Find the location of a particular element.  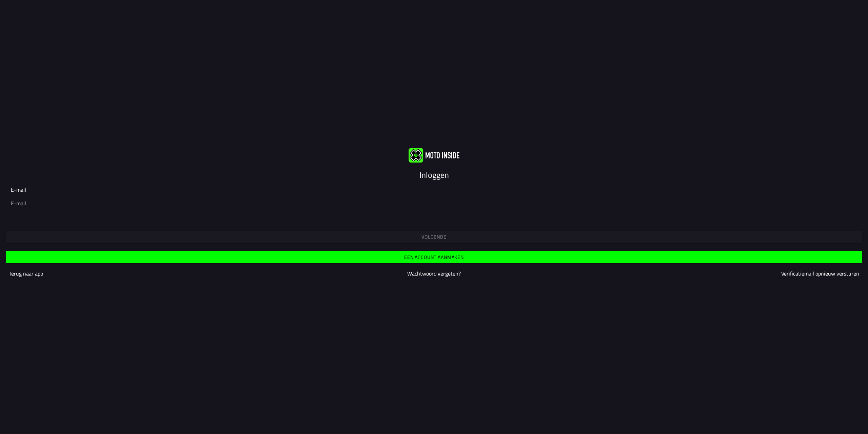

ion-input: E-mail is located at coordinates (434, 199).